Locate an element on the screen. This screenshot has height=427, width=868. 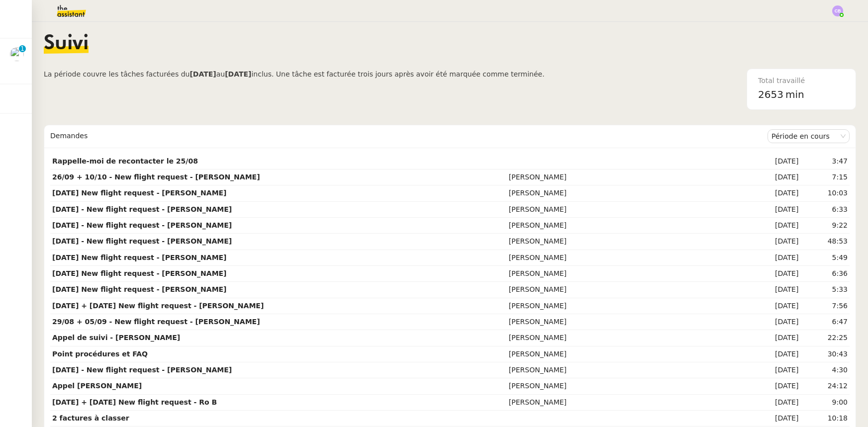
td: 7:56 is located at coordinates (825, 307).